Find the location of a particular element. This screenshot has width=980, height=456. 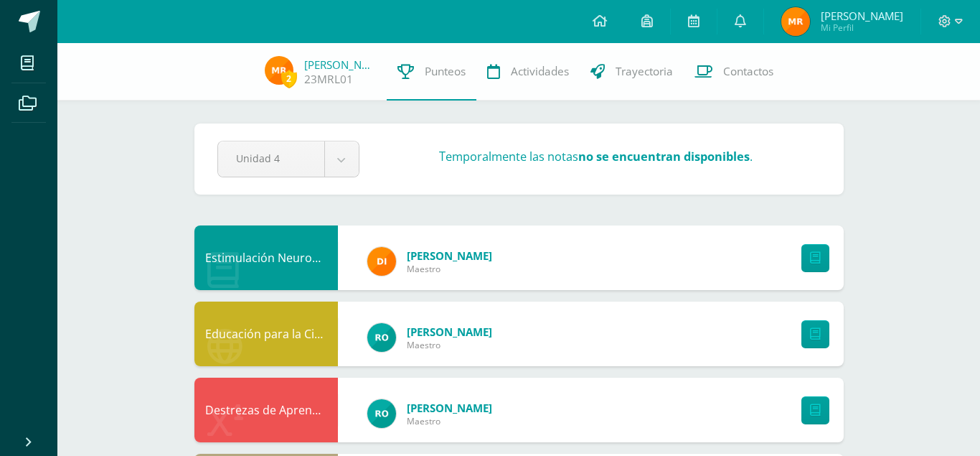

h3: Temporalmente las notas . is located at coordinates (596, 157).